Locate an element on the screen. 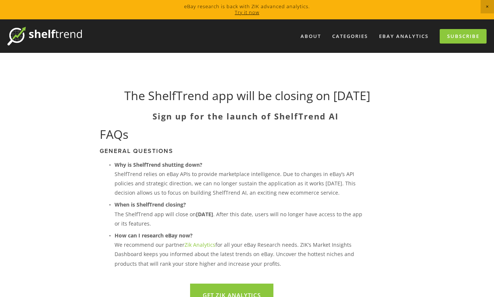 This screenshot has height=297, width=494. a: eBay Analytics is located at coordinates (403, 36).